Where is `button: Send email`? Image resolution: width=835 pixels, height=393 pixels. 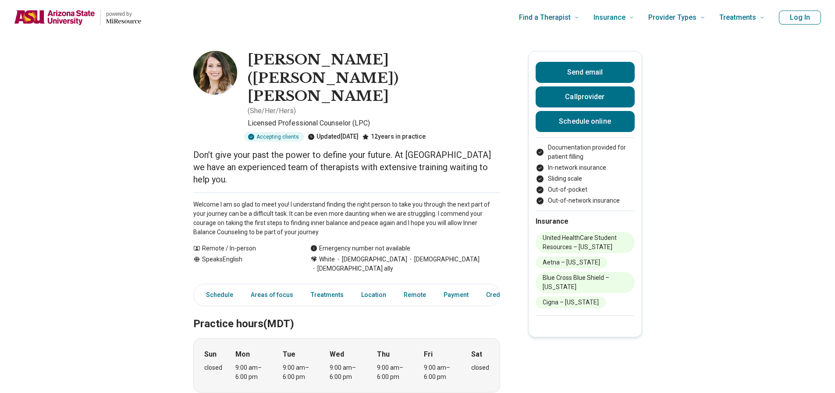 button: Send email is located at coordinates (585, 72).